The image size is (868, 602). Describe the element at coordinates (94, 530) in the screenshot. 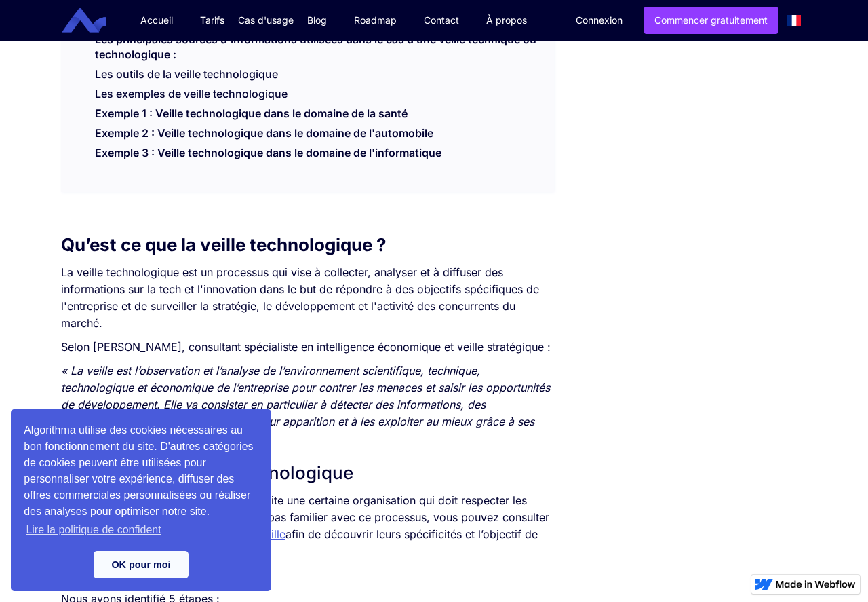

I see `a: learn more about cookies` at that location.